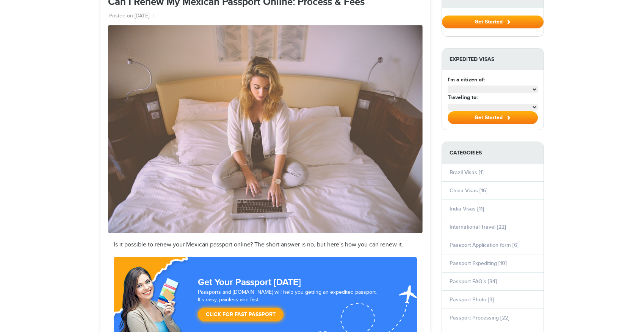 This screenshot has height=332, width=644. Describe the element at coordinates (266, 245) in the screenshot. I see `p: Is it possible to renew your Mexican passport online? The short answer is no, but here’s how you ...` at that location.